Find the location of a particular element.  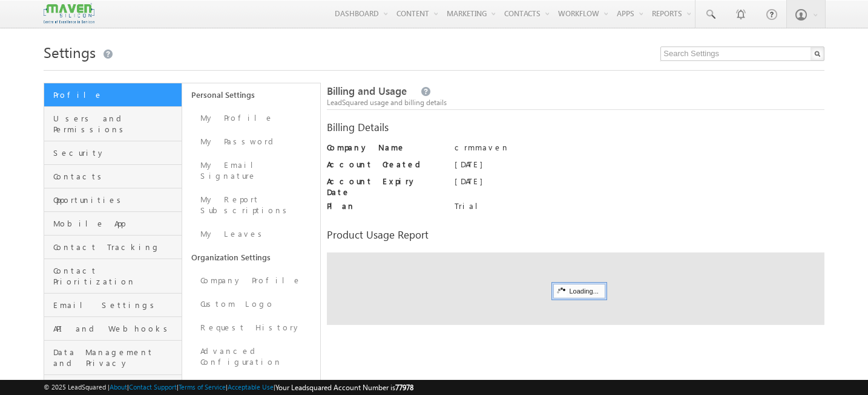

a: Company Profile is located at coordinates (251, 280).